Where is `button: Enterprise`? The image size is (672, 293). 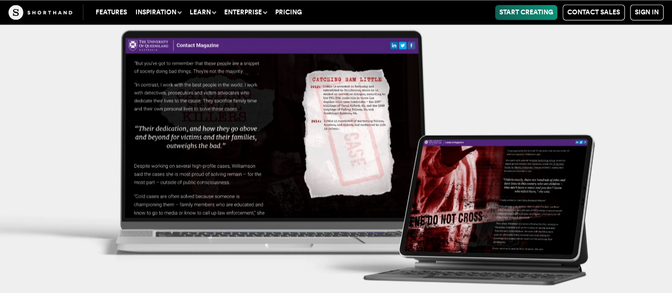 button: Enterprise is located at coordinates (246, 12).